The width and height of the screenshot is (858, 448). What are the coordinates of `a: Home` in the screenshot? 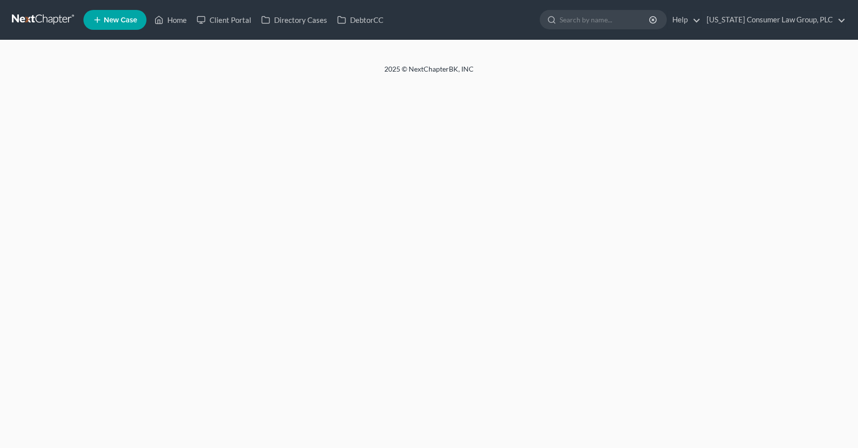 It's located at (170, 20).